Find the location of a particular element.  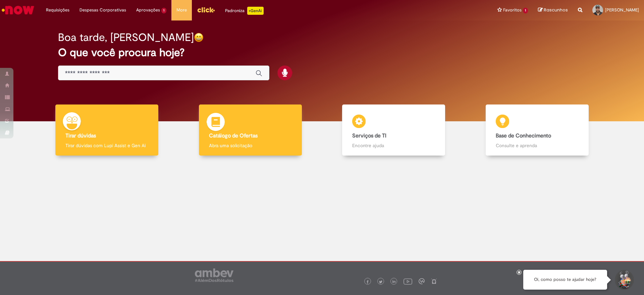

a: Tirar dúvidas Tirar dúvidas com Lupi Assist e Gen Ai is located at coordinates (107, 130).